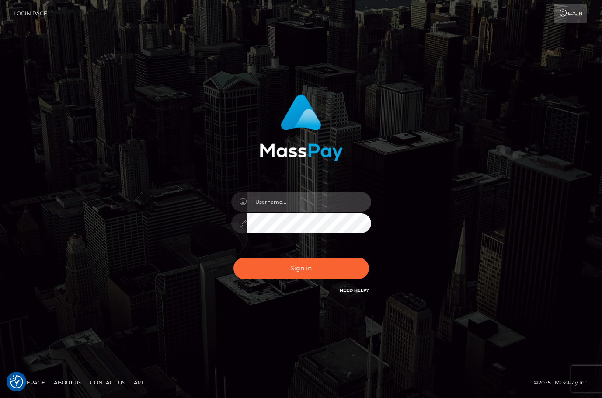 Image resolution: width=602 pixels, height=398 pixels. I want to click on div: © 2025 , MassPay Inc., so click(565, 383).